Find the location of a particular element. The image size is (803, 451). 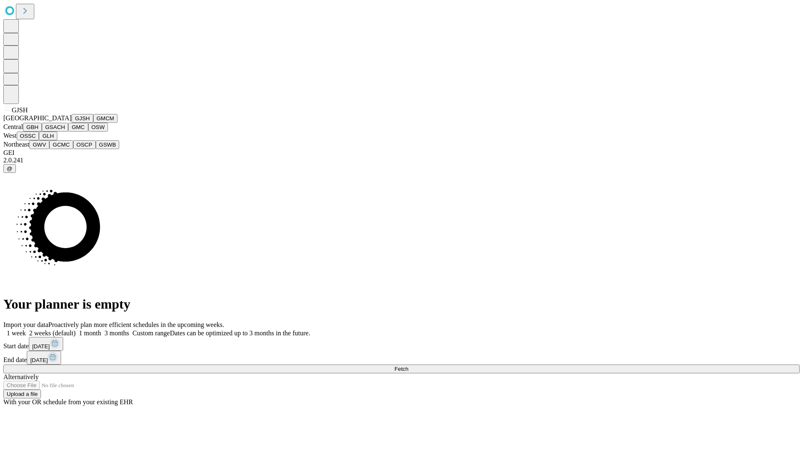

button: Upload a file is located at coordinates (22, 394).